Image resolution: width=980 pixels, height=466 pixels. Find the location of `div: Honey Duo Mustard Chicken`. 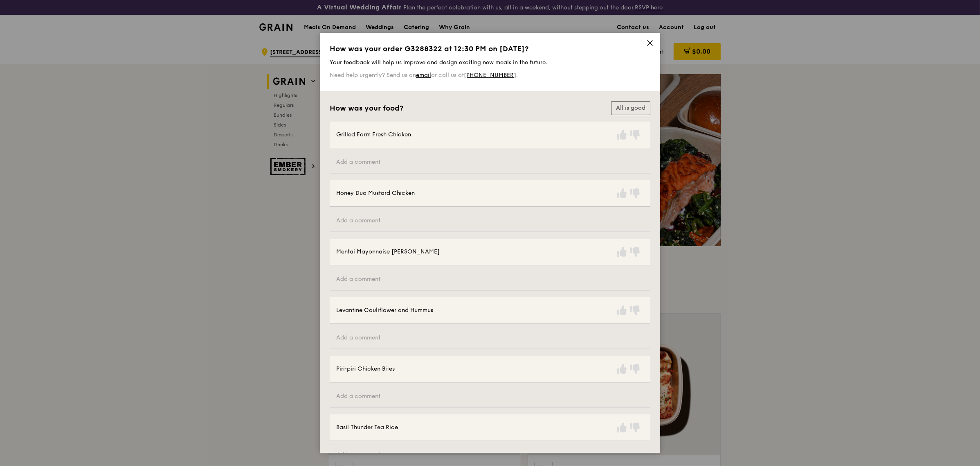

div: Honey Duo Mustard Chicken is located at coordinates (376, 193).